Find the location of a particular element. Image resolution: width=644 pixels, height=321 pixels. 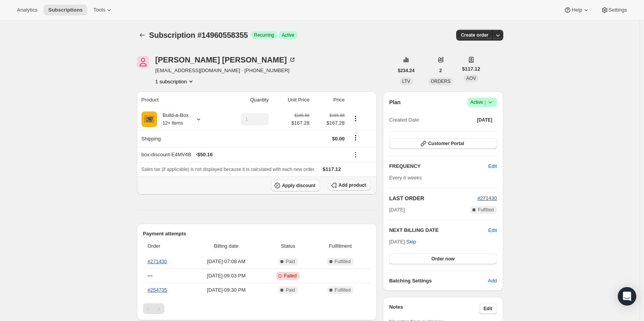

button: Customer Portal is located at coordinates (443, 144).